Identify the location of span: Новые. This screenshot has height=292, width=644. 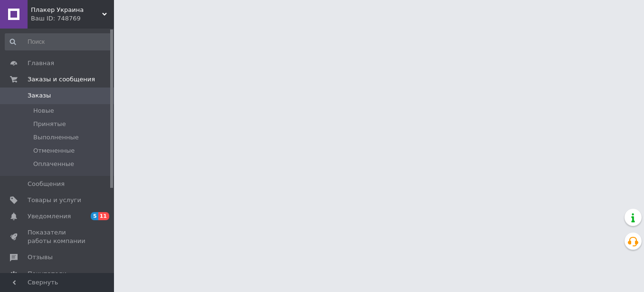
(43, 110).